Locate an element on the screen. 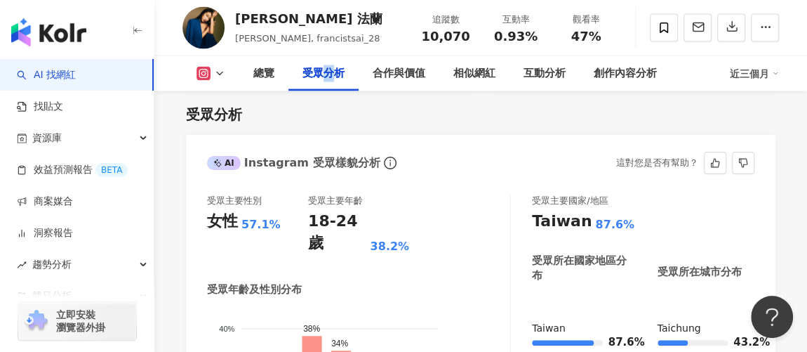 This screenshot has width=807, height=352. div: 合作與價值 is located at coordinates (399, 74).